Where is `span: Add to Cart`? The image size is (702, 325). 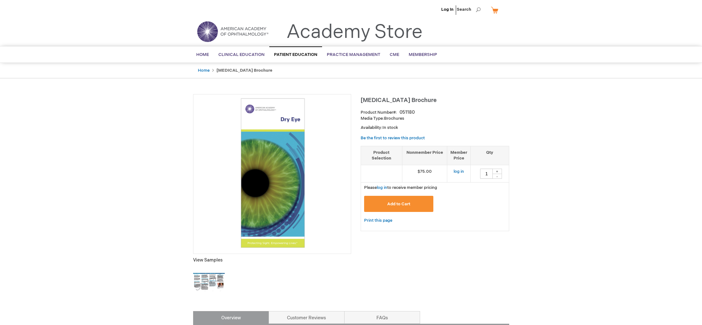
span: Add to Cart is located at coordinates (399, 204).